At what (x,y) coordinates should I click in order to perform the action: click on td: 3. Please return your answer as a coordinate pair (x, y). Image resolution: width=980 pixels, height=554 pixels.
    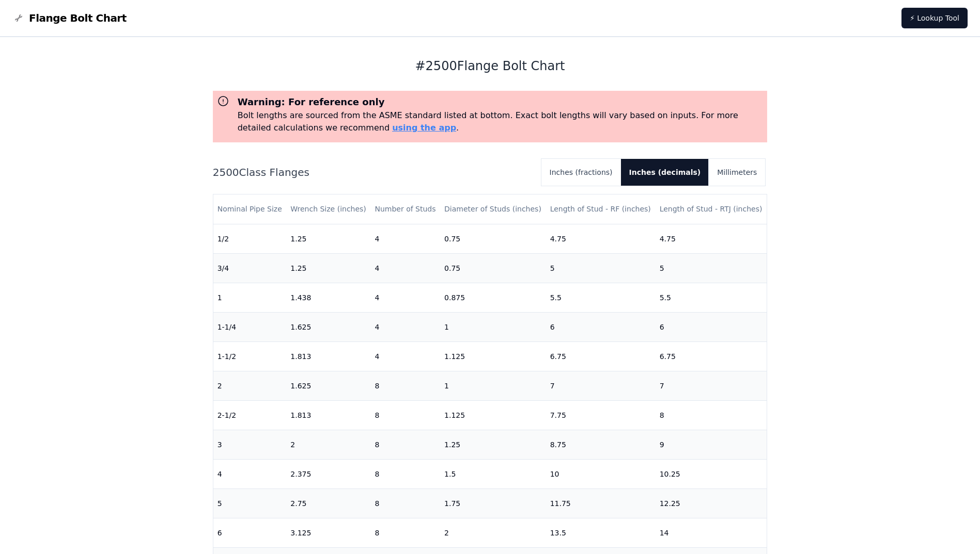
    Looking at the image, I should click on (250, 445).